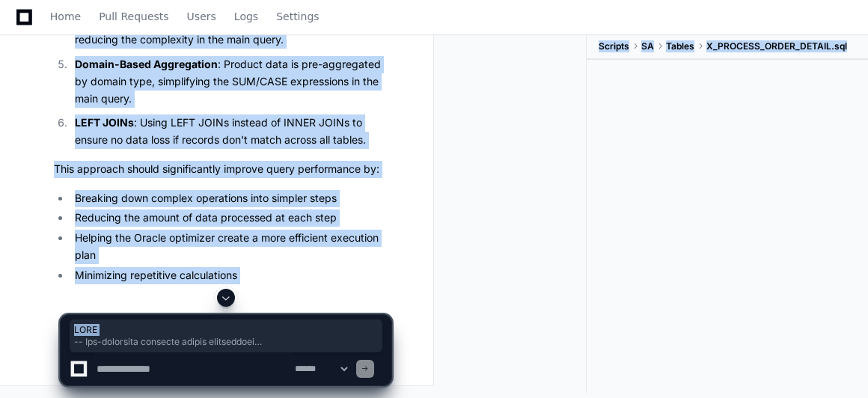  What do you see at coordinates (233, 81) in the screenshot?
I see `p: : Product data is pre-aggregated by domain type, simplifying the SUM/CASE expressions in the main...` at bounding box center [233, 81].